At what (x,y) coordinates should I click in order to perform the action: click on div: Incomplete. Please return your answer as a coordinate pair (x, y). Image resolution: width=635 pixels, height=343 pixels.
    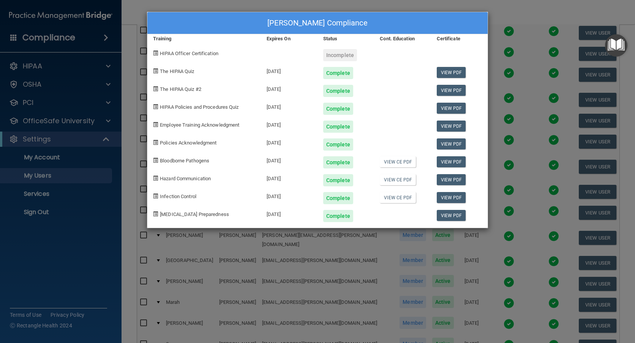
    Looking at the image, I should click on (340, 55).